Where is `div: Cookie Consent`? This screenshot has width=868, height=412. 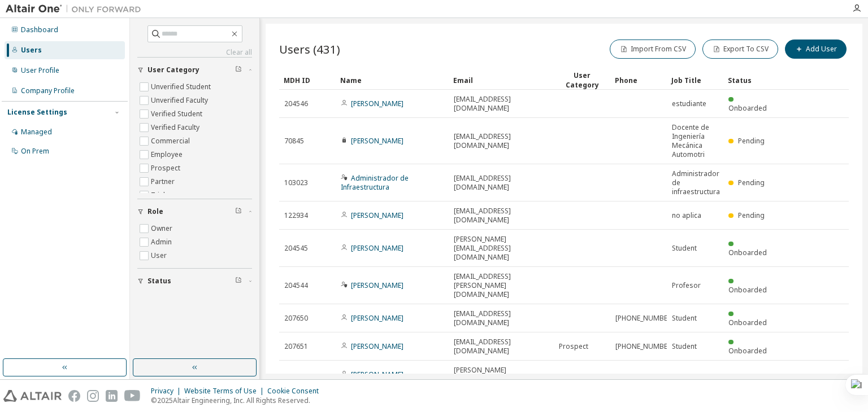 div: Cookie Consent is located at coordinates (296, 391).